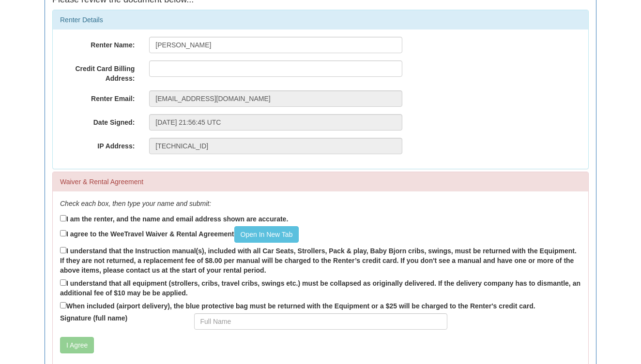 The height and width of the screenshot is (364, 641). I want to click on em: Check each box, then type your name and submit:, so click(136, 203).